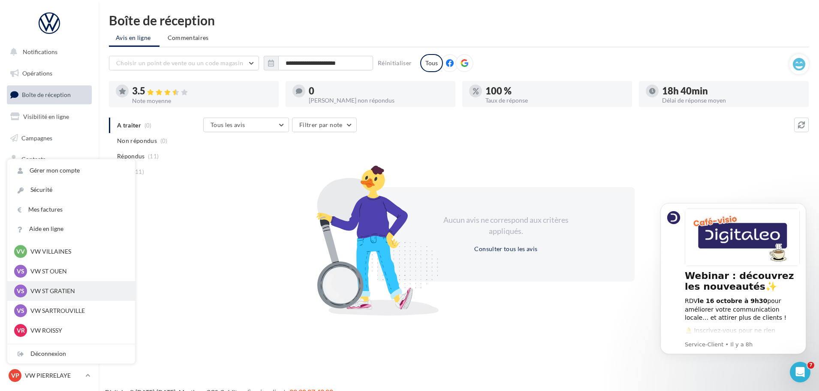 This screenshot has height=391, width=819. I want to click on a: Sécurité, so click(71, 189).